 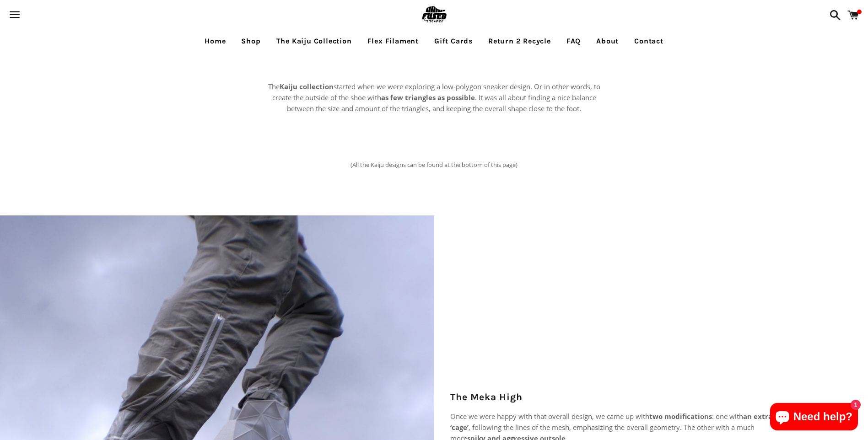 I want to click on strong: two modifications, so click(x=680, y=416).